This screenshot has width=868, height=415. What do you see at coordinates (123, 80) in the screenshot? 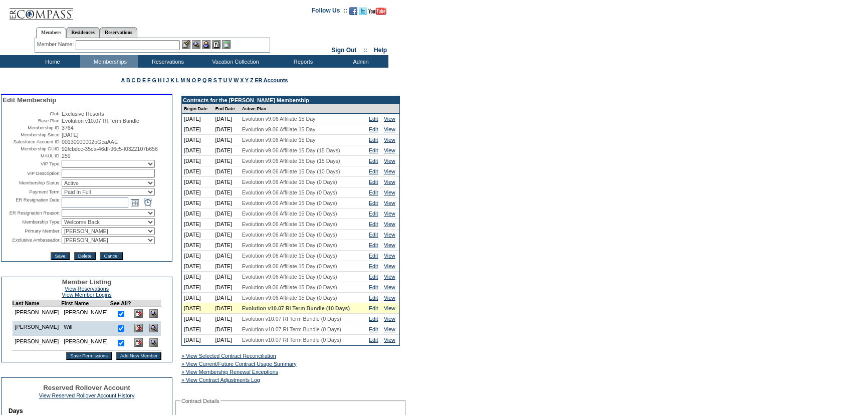
I see `a: A` at bounding box center [123, 80].